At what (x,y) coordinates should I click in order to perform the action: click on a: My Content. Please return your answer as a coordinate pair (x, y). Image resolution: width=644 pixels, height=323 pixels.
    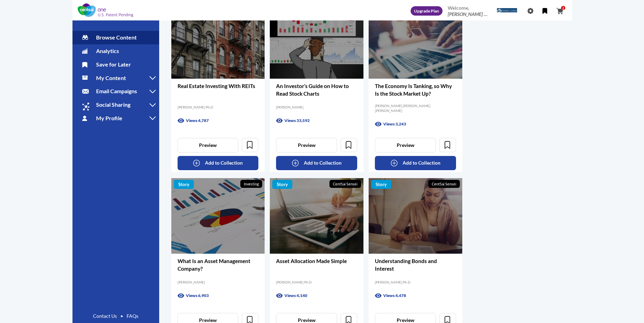
    Looking at the image, I should click on (116, 78).